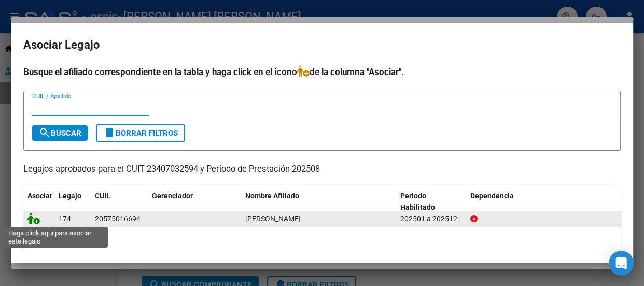  What do you see at coordinates (172, 196) in the screenshot?
I see `span: Gerenciador` at bounding box center [172, 196].